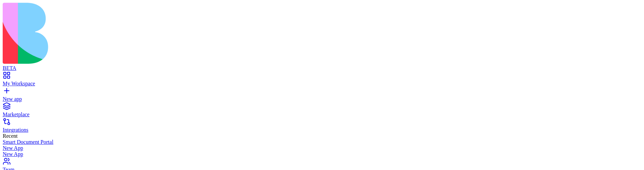  What do you see at coordinates (138, 33) in the screenshot?
I see `img: logo` at bounding box center [138, 33].